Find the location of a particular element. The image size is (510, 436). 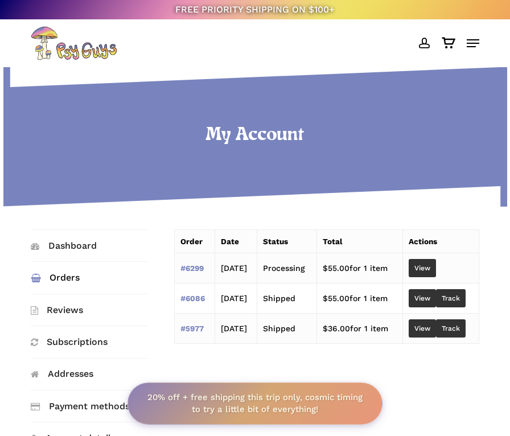

a: Navigation Menu is located at coordinates (473, 43).